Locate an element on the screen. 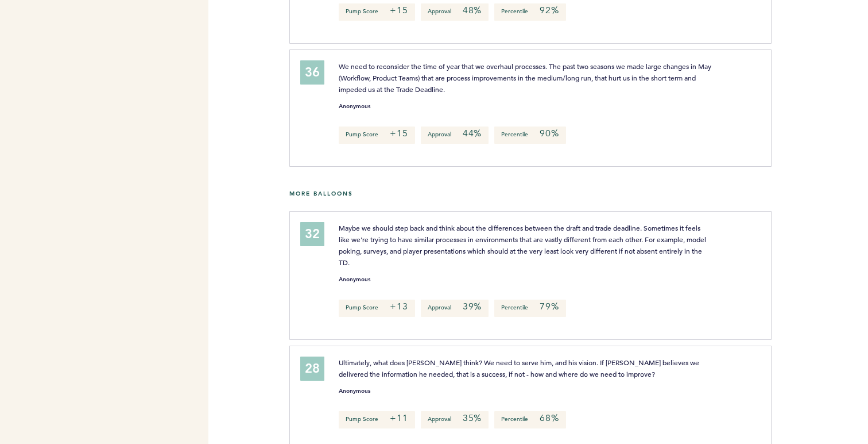 The image size is (868, 444). em: 68% is located at coordinates (549, 418).